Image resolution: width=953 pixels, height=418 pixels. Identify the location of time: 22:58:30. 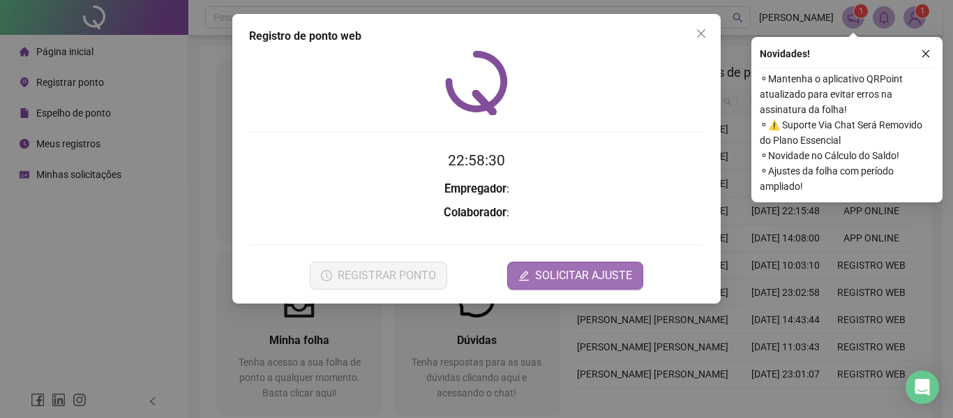
(477, 160).